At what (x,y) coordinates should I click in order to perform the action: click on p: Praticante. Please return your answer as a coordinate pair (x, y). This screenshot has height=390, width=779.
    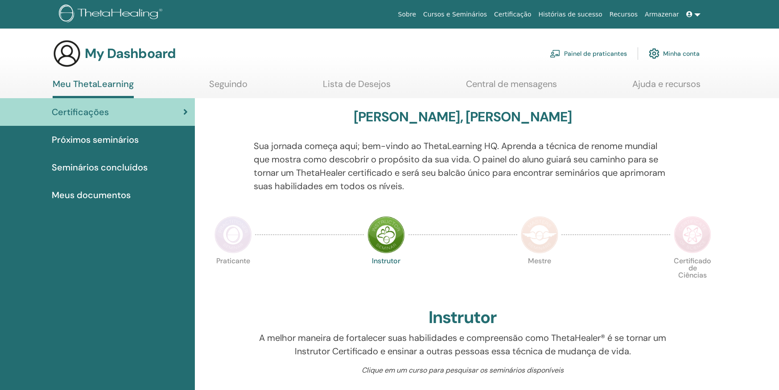
    Looking at the image, I should click on (233, 276).